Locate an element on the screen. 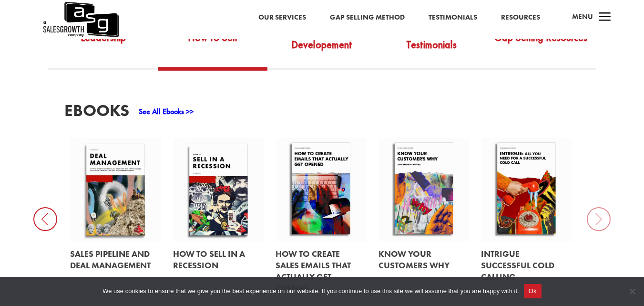  a: Resources is located at coordinates (520, 18).